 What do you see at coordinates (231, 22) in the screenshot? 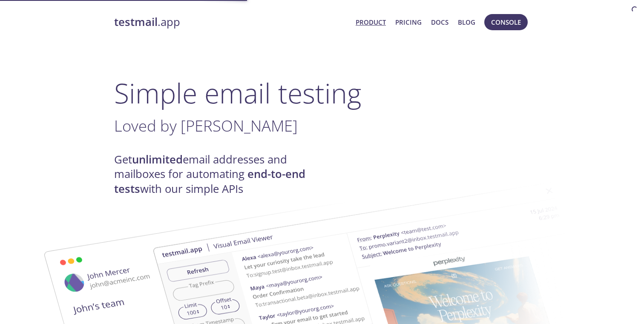
I see `a: testmail.app` at bounding box center [231, 22].